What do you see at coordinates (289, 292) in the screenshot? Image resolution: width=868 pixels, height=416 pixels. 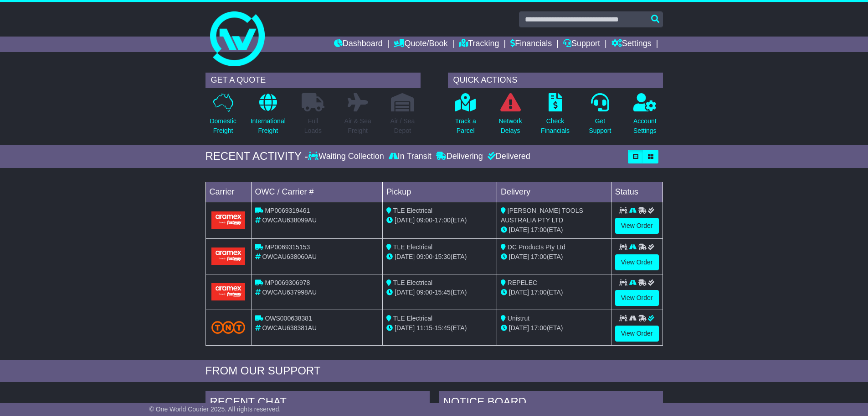 I see `span: OWCAU637998AU` at bounding box center [289, 292].